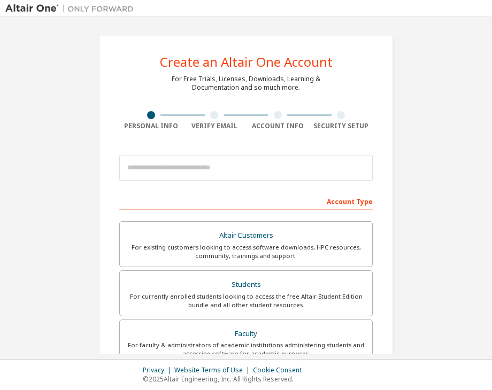 Image resolution: width=492 pixels, height=390 pixels. Describe the element at coordinates (246, 252) in the screenshot. I see `div: For existing customers looking to access software downloads, HPC resources, community, trainings ...` at that location.